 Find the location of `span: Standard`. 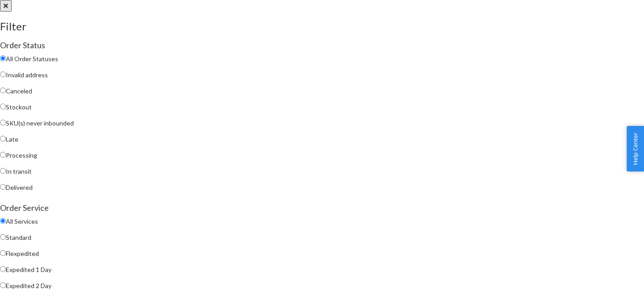

span: Standard is located at coordinates (18, 237).